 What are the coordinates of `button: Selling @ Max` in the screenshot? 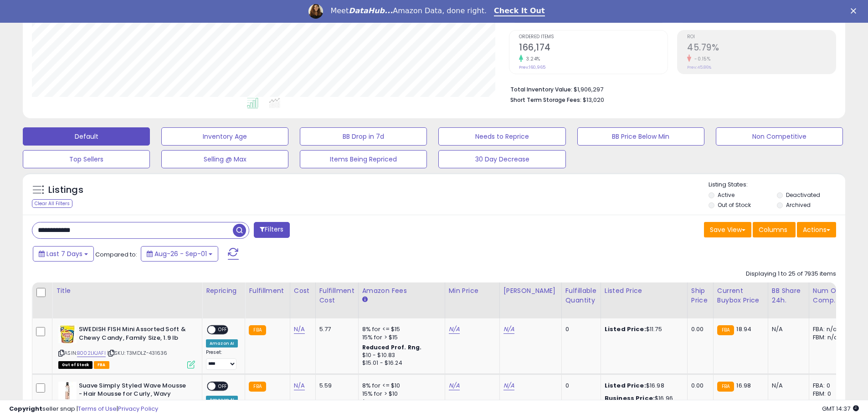 It's located at (225, 159).